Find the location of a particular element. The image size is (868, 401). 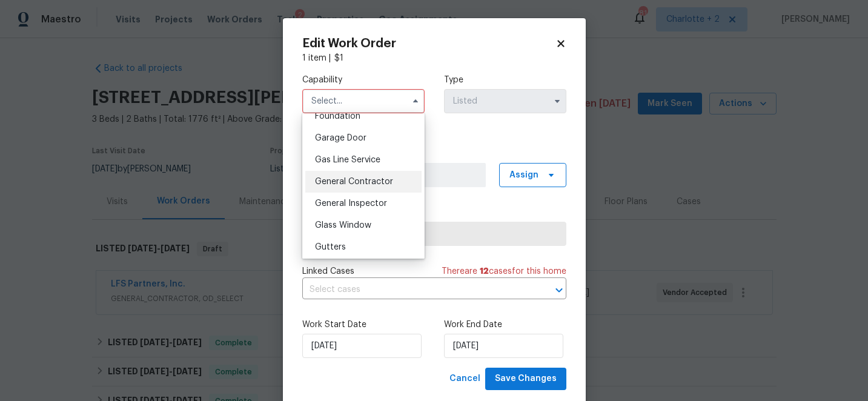

input: Select cases is located at coordinates (418, 290).